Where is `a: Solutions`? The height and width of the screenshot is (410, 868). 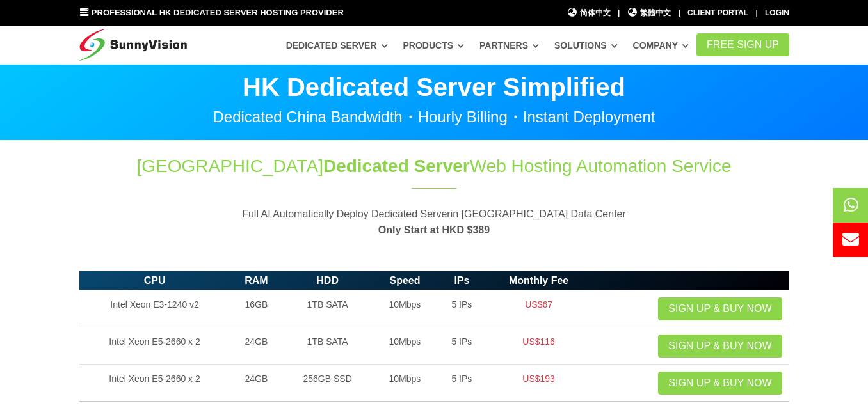 a: Solutions is located at coordinates (585, 46).